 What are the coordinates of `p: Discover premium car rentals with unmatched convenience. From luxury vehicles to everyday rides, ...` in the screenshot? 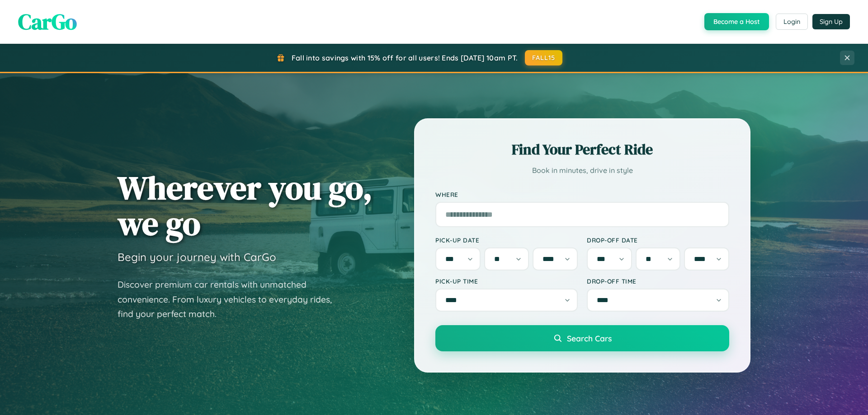 It's located at (231, 300).